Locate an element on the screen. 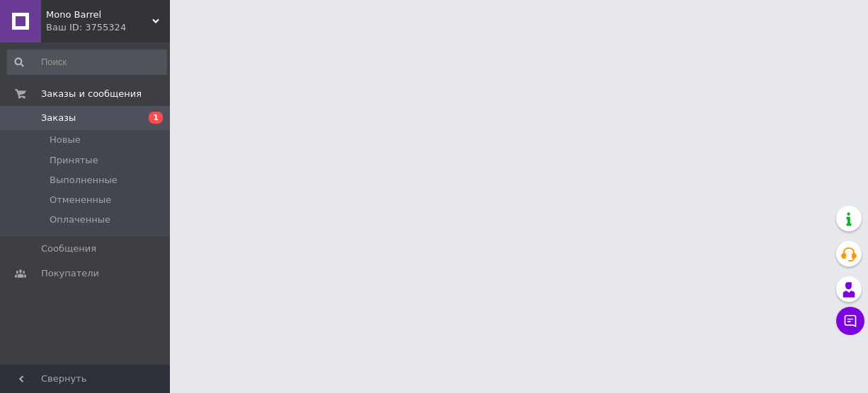 Image resolution: width=868 pixels, height=393 pixels. span: Заказы и сообщения is located at coordinates (92, 94).